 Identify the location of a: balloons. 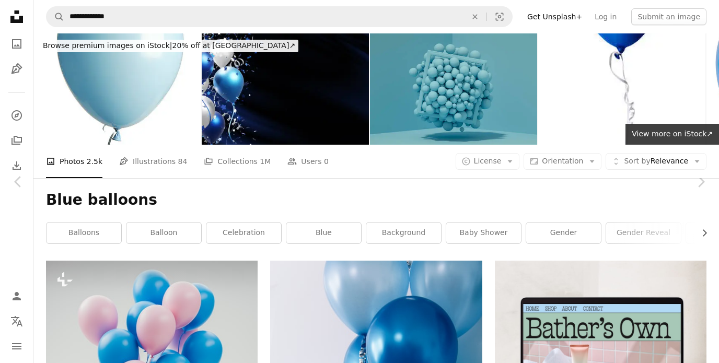
(84, 233).